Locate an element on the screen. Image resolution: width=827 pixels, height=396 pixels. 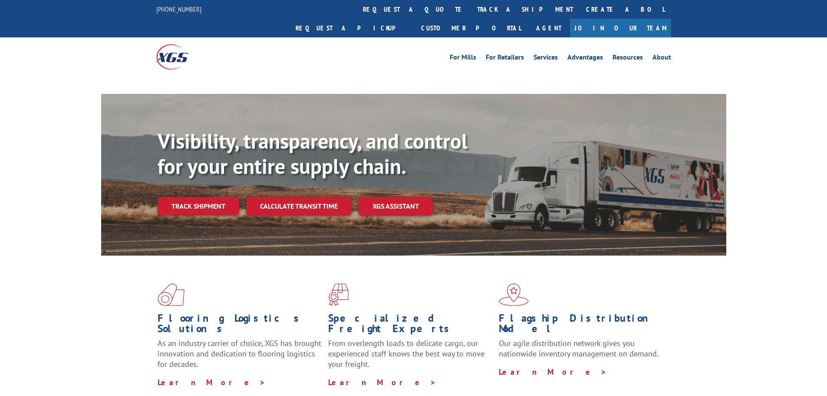
a: Track shipment is located at coordinates (198, 206).